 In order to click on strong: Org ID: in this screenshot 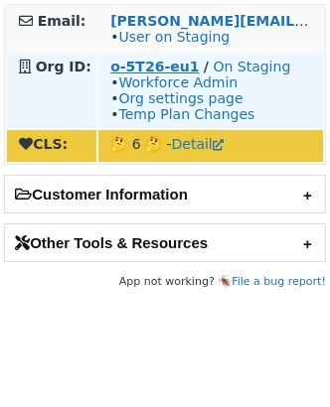, I will do `click(64, 67)`.